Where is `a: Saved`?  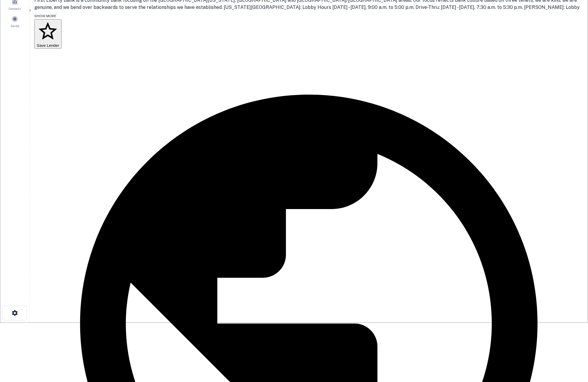 a: Saved is located at coordinates (15, 22).